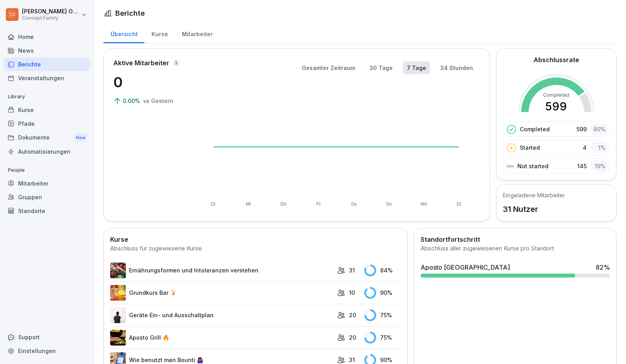 This screenshot has height=364, width=626. Describe the element at coordinates (47, 64) in the screenshot. I see `div: Berichte` at that location.